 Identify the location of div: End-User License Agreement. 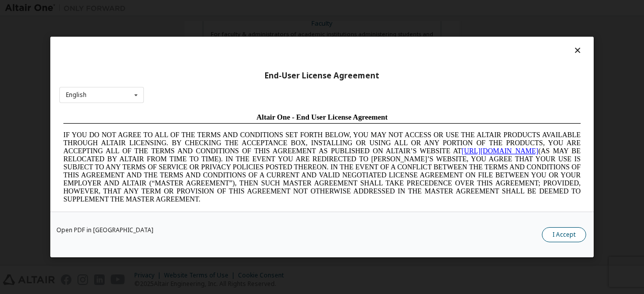
(322, 76).